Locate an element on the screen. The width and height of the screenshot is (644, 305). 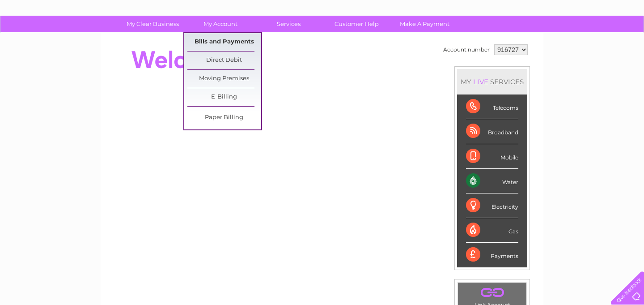
div: Mobile is located at coordinates (492, 156).